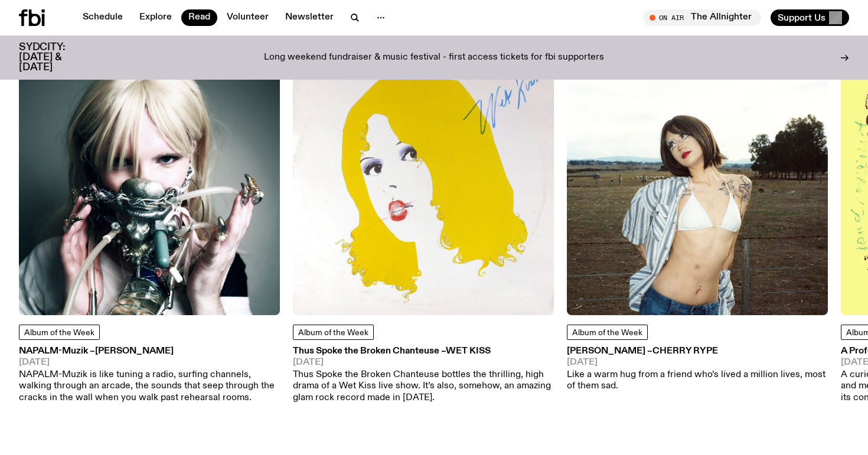 The width and height of the screenshot is (868, 455). What do you see at coordinates (103, 18) in the screenshot?
I see `a: Schedule` at bounding box center [103, 18].